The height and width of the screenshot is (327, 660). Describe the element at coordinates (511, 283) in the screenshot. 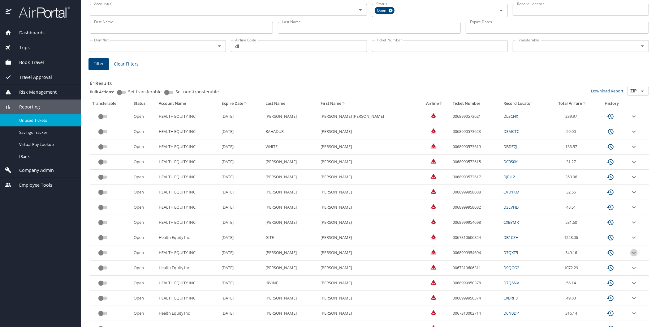

I see `a: D7Q6NV` at that location.